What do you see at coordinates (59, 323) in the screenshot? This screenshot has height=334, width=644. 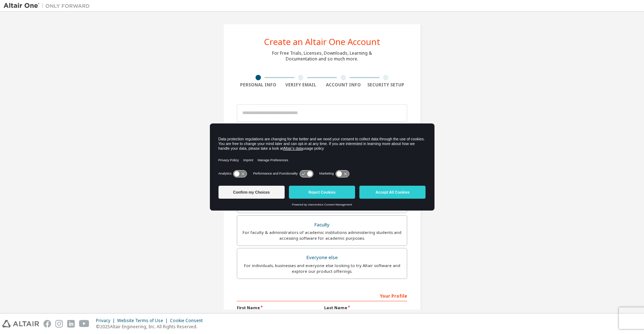 I see `img: instagram.svg` at bounding box center [59, 323].